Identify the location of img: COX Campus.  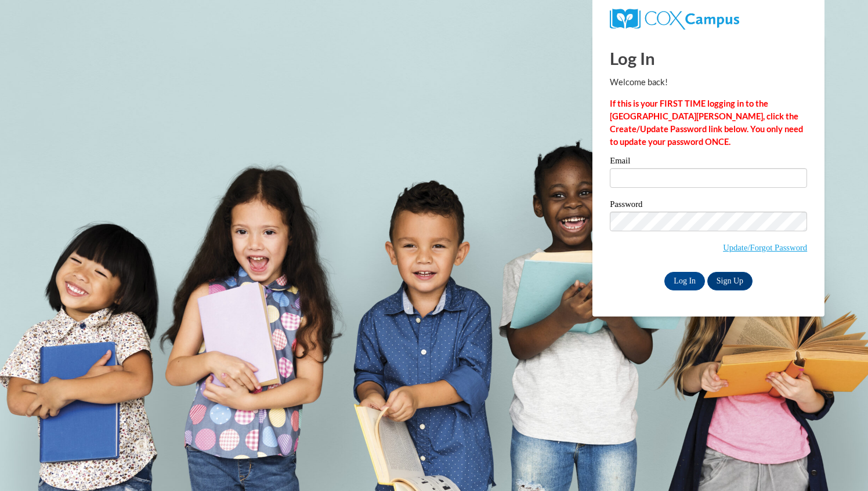
(674, 19).